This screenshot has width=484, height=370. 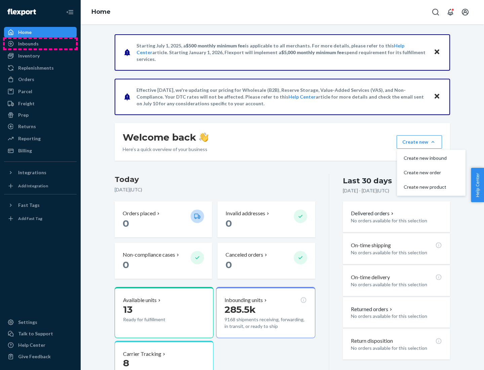 I want to click on p: Non-compliance cases, so click(x=149, y=255).